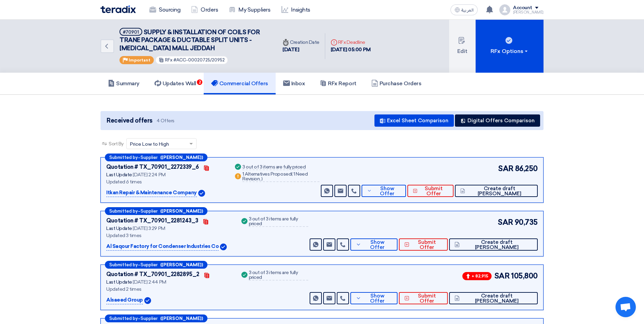 This screenshot has height=324, width=644. I want to click on h5: Summary, so click(123, 84).